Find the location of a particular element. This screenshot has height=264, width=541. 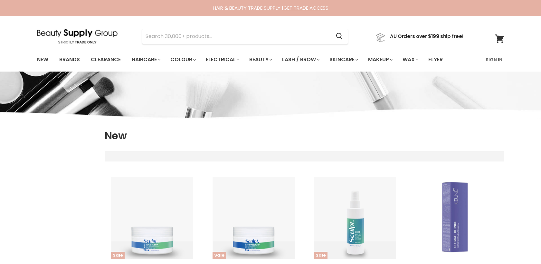

button: Search is located at coordinates (339, 36).